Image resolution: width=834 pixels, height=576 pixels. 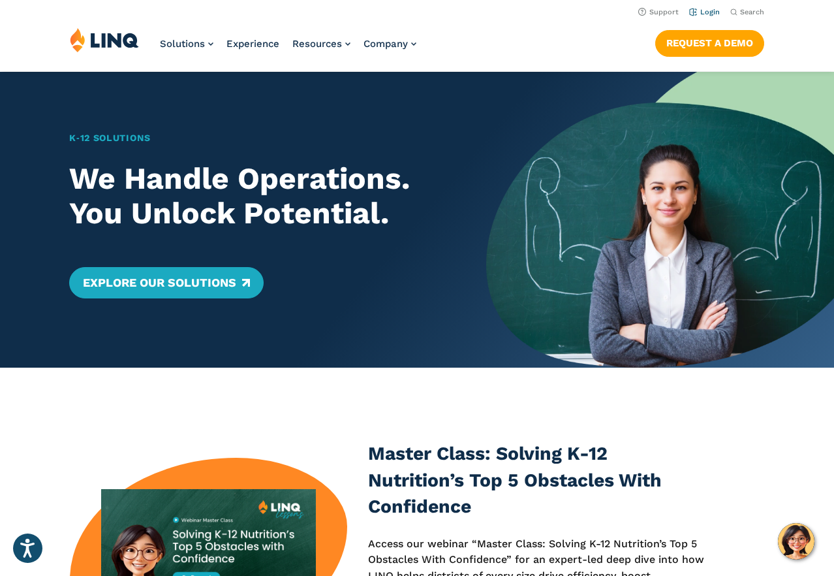 I want to click on h2: We Handle Operations. You Unlock Potential., so click(x=260, y=196).